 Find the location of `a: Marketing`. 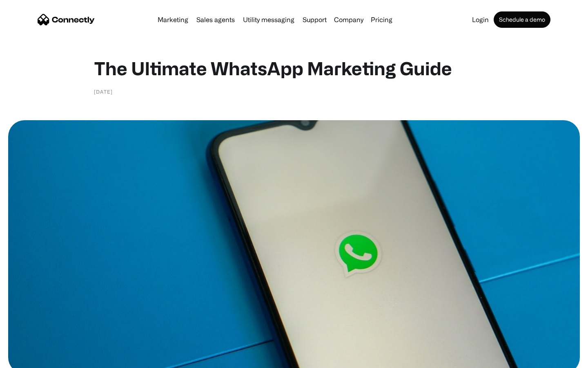

a: Marketing is located at coordinates (173, 20).